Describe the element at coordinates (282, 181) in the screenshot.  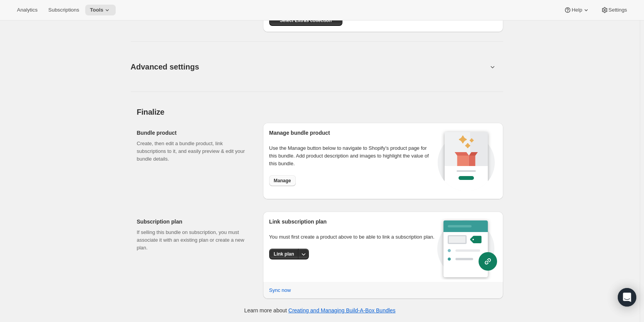
I see `button: Manage` at that location.